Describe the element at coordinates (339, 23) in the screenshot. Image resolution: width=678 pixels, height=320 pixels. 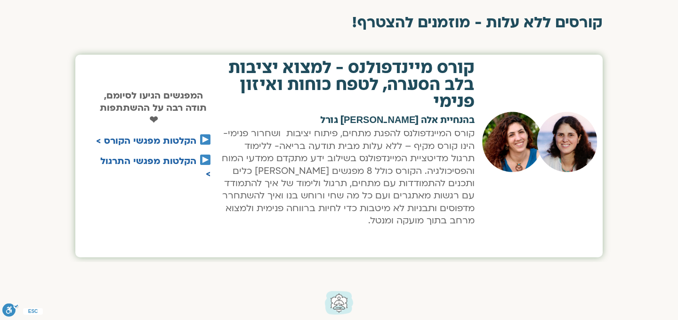
I see `h2: קורסים ללא עלות - מוזמנים להצטרף!` at that location.